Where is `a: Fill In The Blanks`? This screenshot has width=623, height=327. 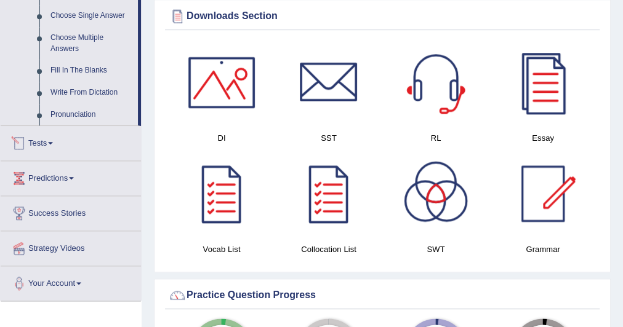 a: Fill In The Blanks is located at coordinates (91, 71).